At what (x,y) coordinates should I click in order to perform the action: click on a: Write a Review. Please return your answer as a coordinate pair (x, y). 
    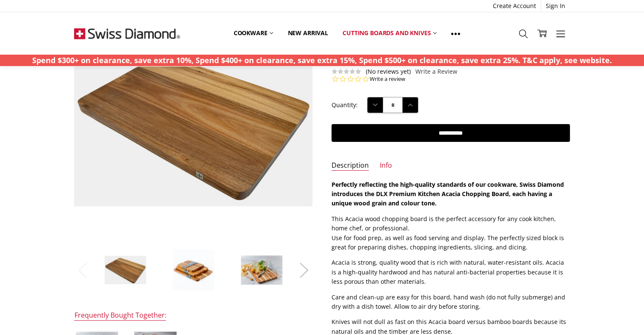
    Looking at the image, I should click on (436, 72).